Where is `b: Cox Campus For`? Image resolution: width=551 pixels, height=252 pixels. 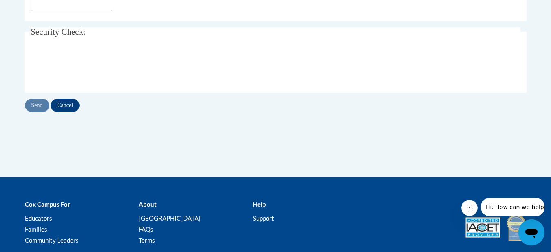 b: Cox Campus For is located at coordinates (47, 204).